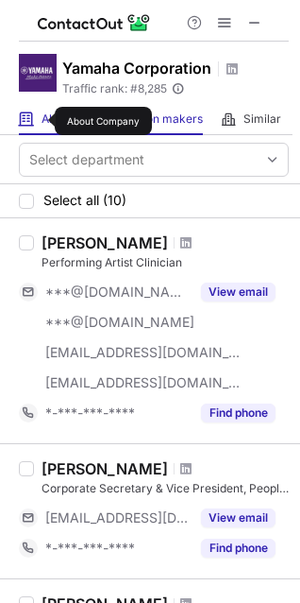 This screenshot has height=603, width=300. I want to click on img: ContactOut v5.3.10, so click(94, 23).